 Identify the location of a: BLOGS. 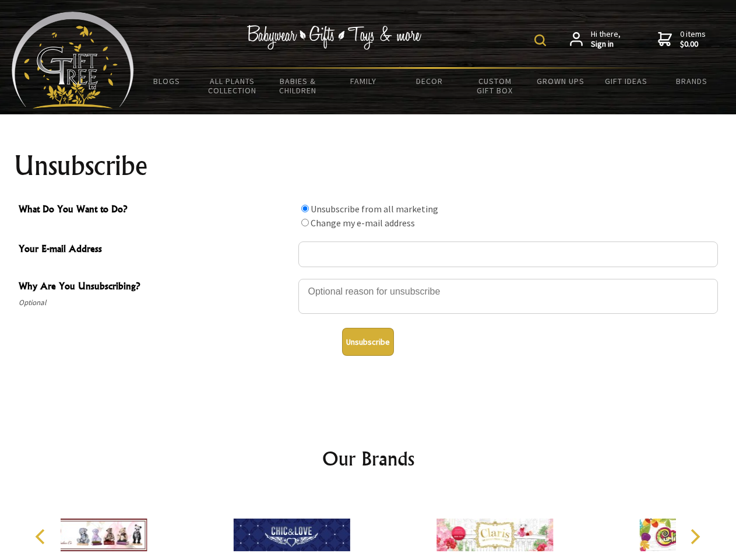
(167, 81).